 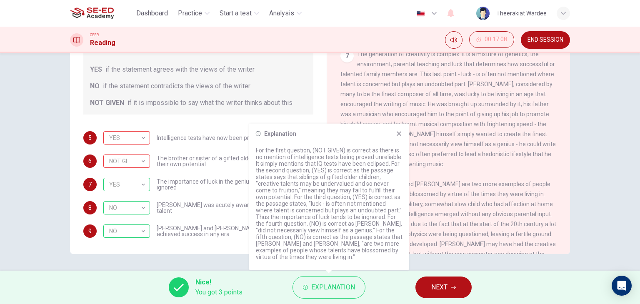 I want to click on span: 8, so click(x=90, y=208).